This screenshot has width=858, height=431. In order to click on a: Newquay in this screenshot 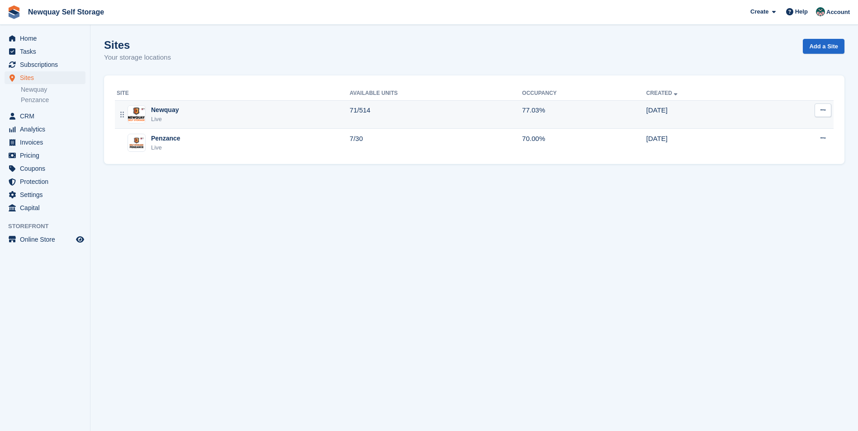, I will do `click(53, 90)`.